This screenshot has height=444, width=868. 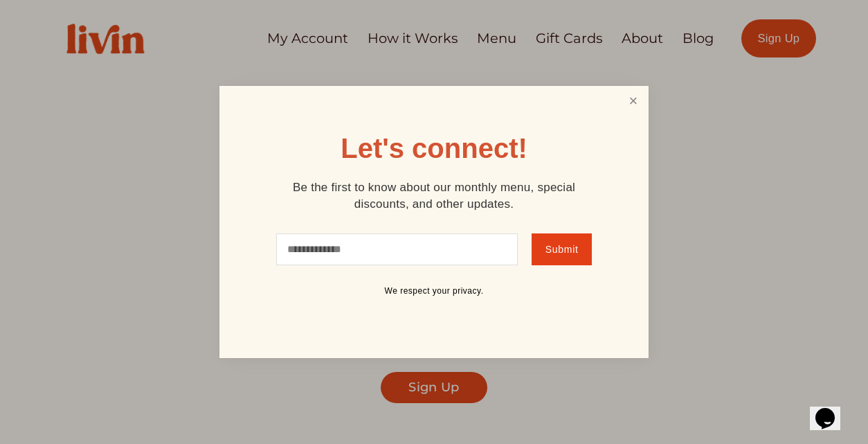 I want to click on button: Submit, so click(x=562, y=249).